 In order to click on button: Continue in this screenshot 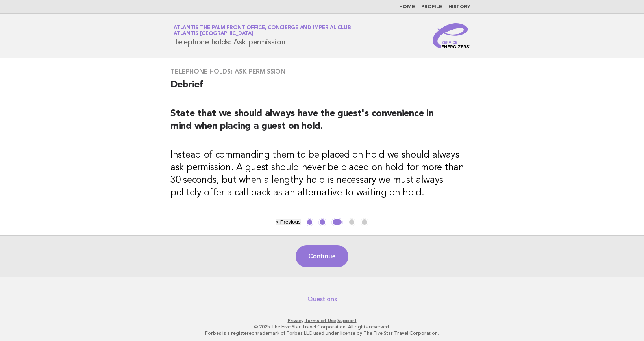, I will do `click(322, 256)`.